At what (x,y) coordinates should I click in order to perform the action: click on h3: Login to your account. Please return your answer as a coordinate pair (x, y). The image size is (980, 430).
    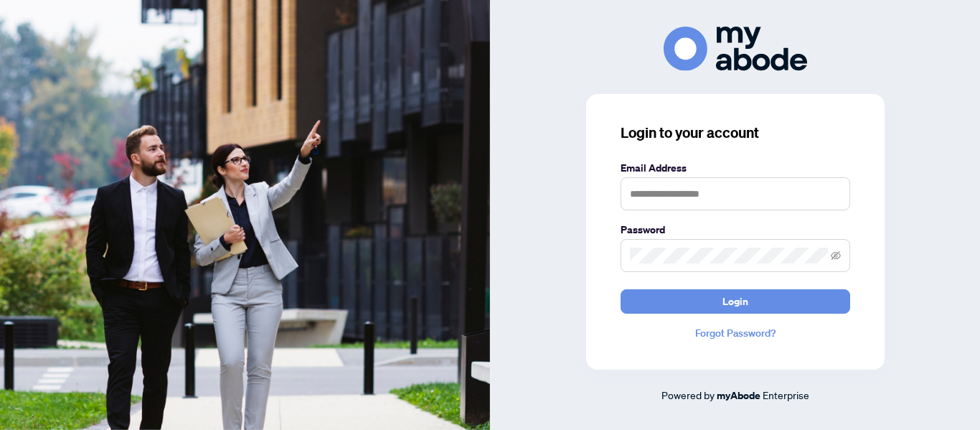
    Looking at the image, I should click on (735, 133).